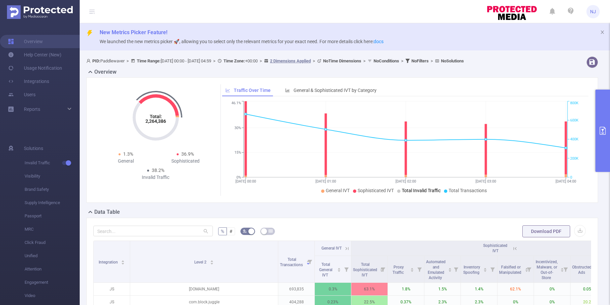  What do you see at coordinates (582, 270) in the screenshot?
I see `span: Obstructed Ads` at bounding box center [582, 270].